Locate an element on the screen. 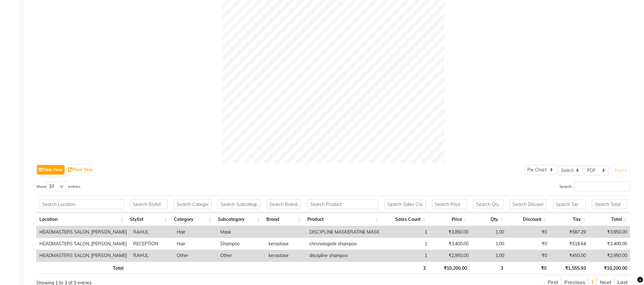 This screenshot has height=285, width=644. input: Search Price is located at coordinates (450, 204).